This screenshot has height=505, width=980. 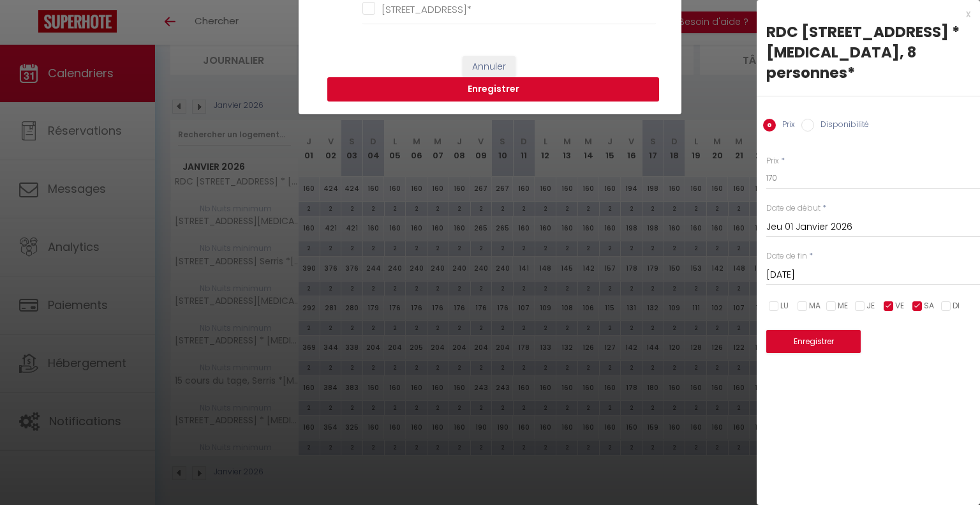 I want to click on span: SA, so click(x=929, y=306).